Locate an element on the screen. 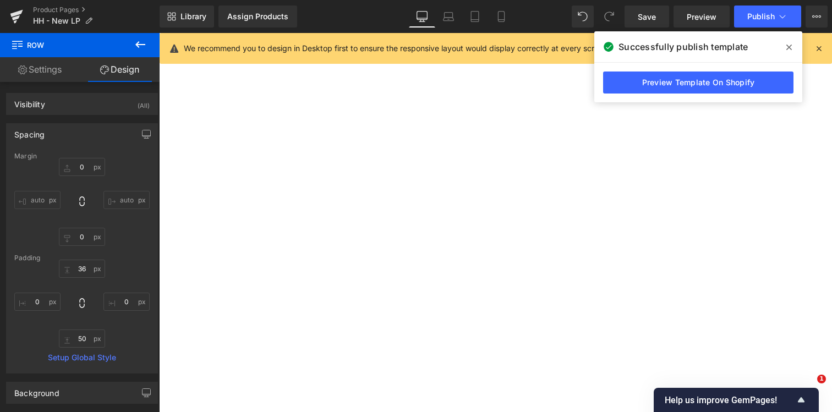  a: Desktop is located at coordinates (422, 17).